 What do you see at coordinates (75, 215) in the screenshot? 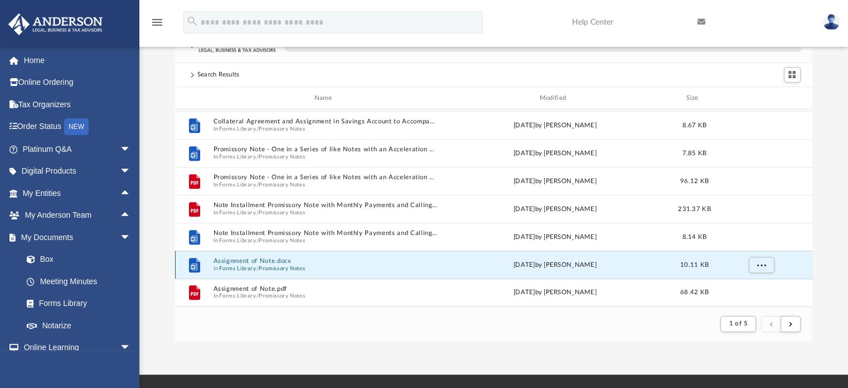
I see `a: My Anderson Teamarrow_drop_up` at bounding box center [75, 215].